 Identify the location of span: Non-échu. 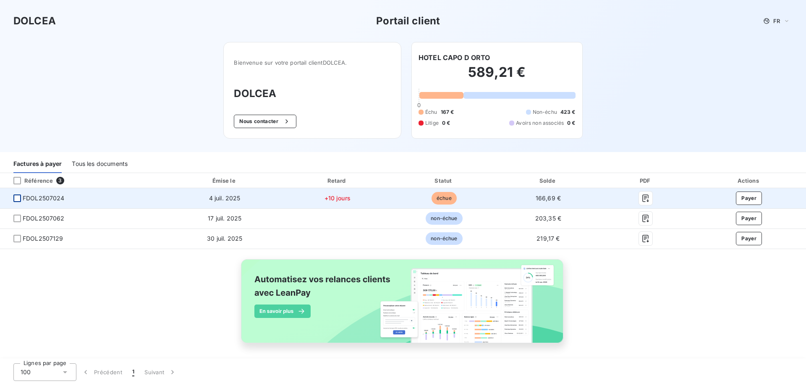
(545, 112).